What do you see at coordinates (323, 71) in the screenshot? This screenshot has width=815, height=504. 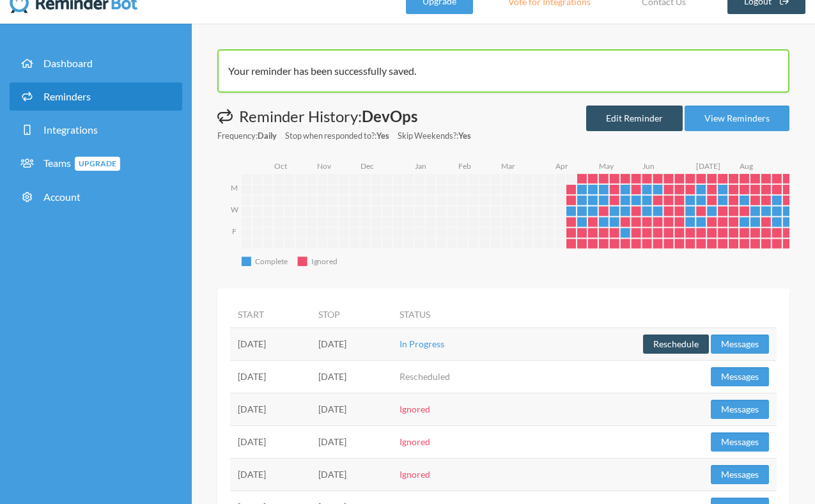 I see `span: Your reminder has been successfully saved.` at bounding box center [323, 71].